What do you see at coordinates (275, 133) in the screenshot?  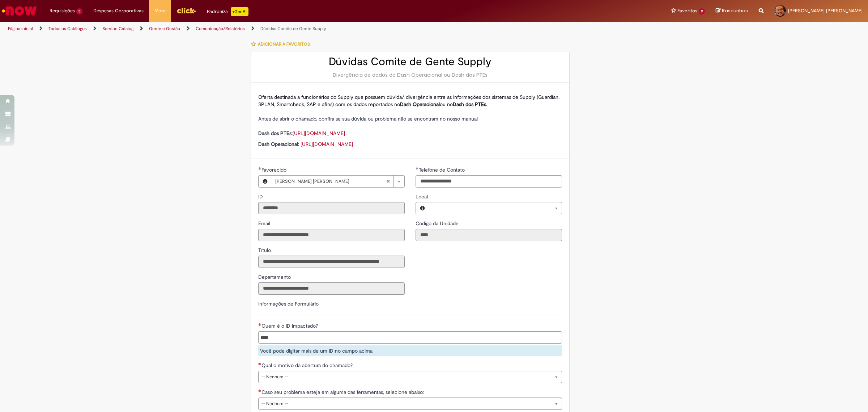 I see `strong: Dash dos PTEs:` at bounding box center [275, 133].